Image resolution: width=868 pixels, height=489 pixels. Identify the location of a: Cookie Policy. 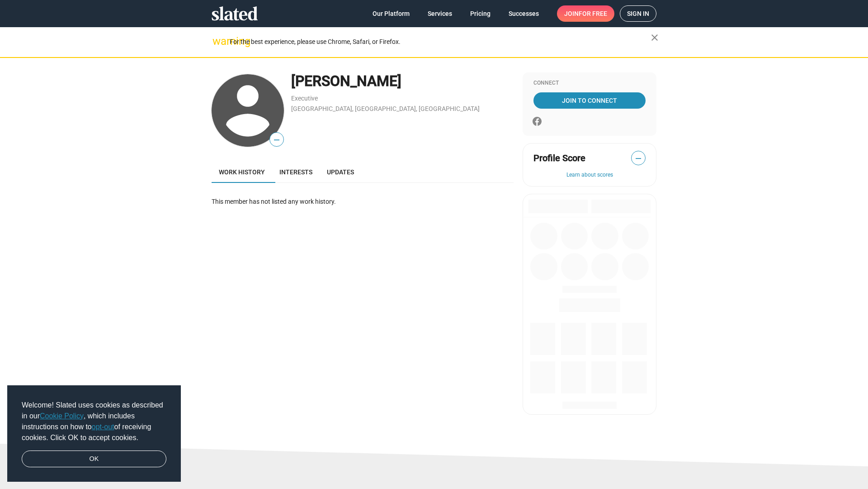
(61, 416).